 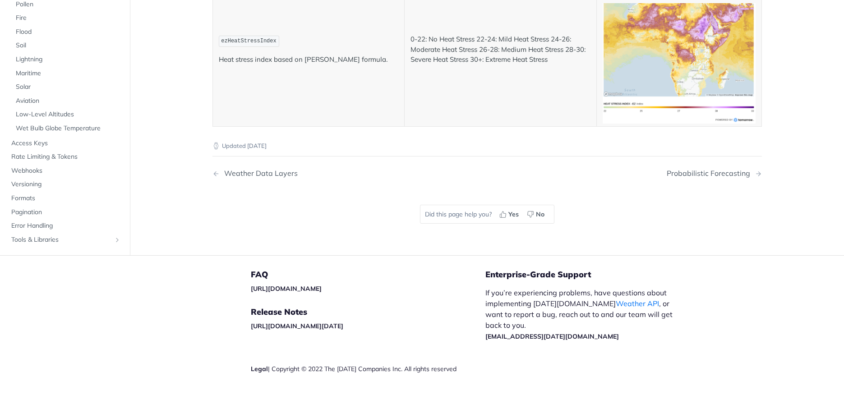 I want to click on a: Versioning, so click(x=65, y=185).